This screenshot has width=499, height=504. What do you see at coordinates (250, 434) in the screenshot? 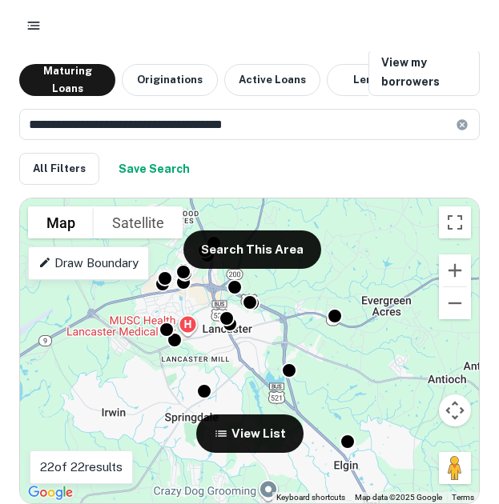
I see `button: View List` at bounding box center [250, 434].